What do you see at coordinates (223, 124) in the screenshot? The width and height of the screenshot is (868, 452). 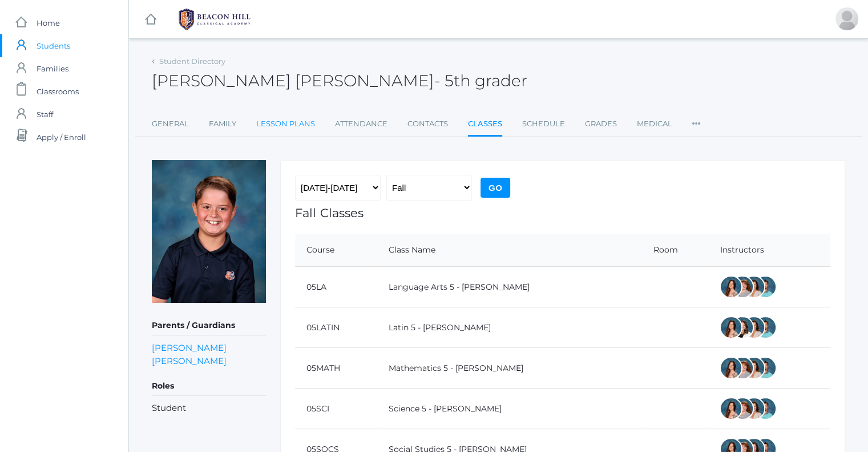 I see `a: Family` at bounding box center [223, 124].